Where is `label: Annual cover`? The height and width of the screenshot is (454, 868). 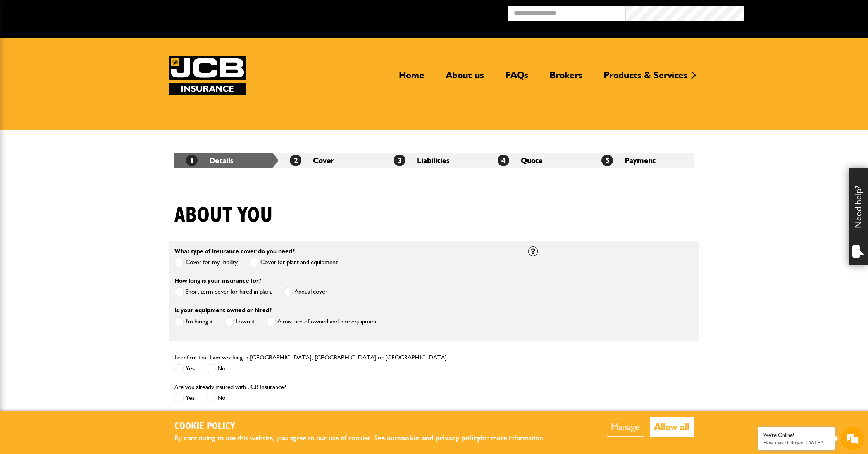 label: Annual cover is located at coordinates (305, 292).